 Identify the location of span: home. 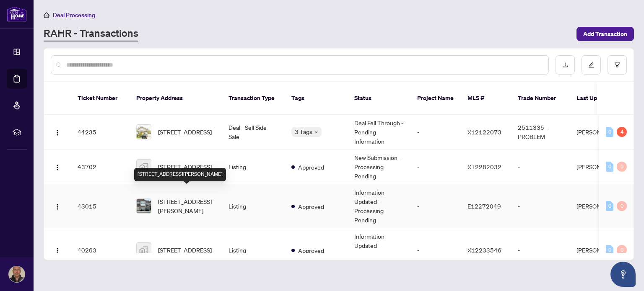
(47, 15).